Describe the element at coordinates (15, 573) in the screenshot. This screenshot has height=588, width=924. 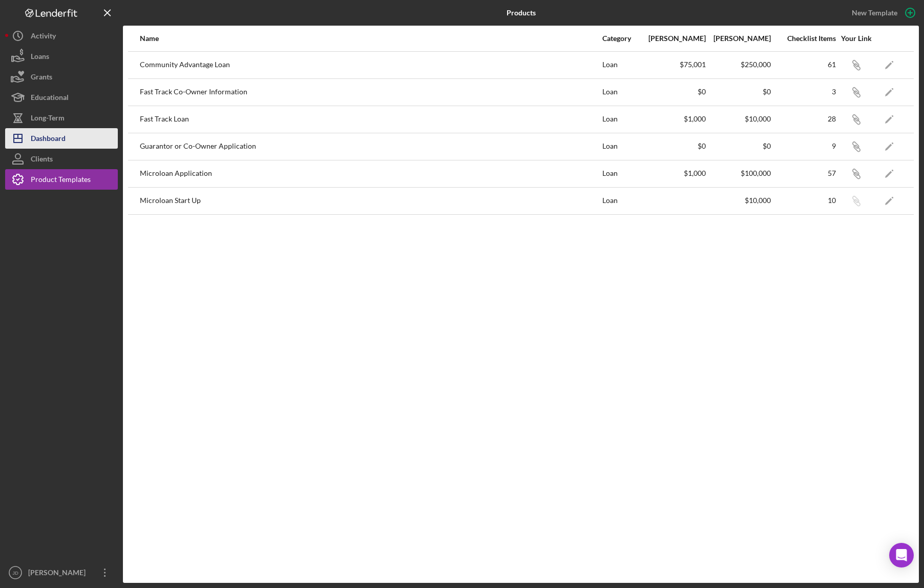
I see `text: JD` at that location.